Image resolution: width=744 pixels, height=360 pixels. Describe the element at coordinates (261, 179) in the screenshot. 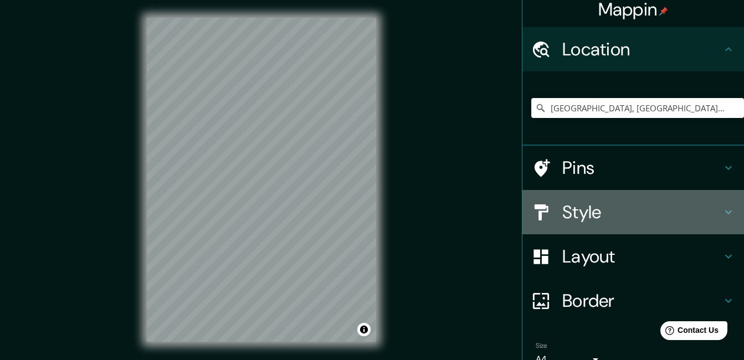

I see `canvas: Map` at that location.